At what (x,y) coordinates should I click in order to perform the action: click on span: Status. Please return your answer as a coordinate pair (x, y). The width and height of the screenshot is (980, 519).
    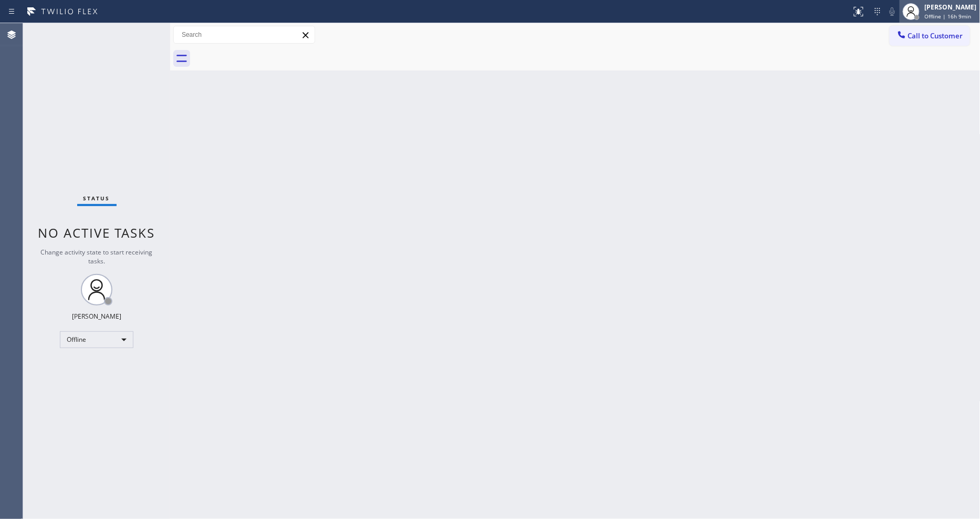
    Looking at the image, I should click on (96, 198).